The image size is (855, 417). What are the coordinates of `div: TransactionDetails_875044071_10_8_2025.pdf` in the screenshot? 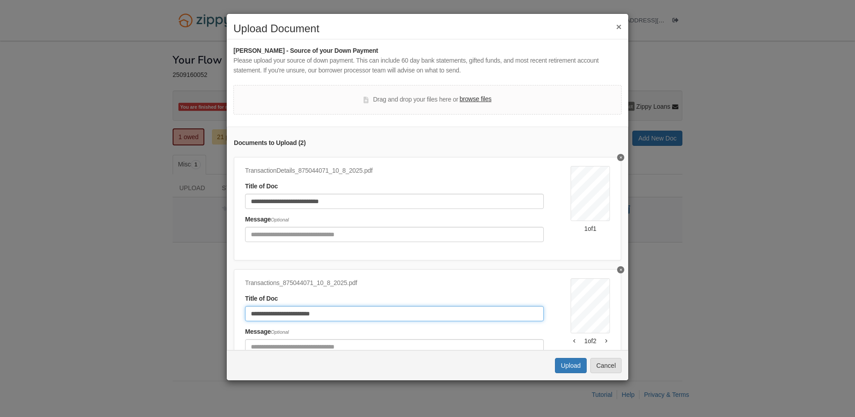 It's located at (394, 171).